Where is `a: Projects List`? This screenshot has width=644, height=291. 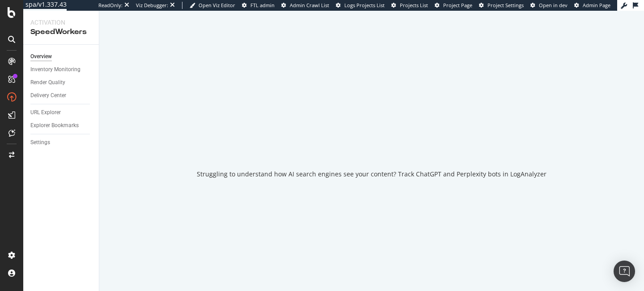 a: Projects List is located at coordinates (410, 5).